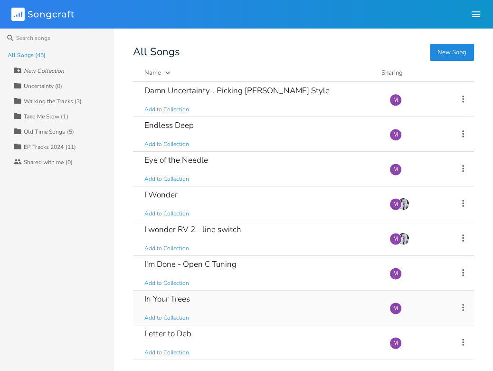  Describe the element at coordinates (53, 101) in the screenshot. I see `div: Walking the Tracks (3)` at that location.